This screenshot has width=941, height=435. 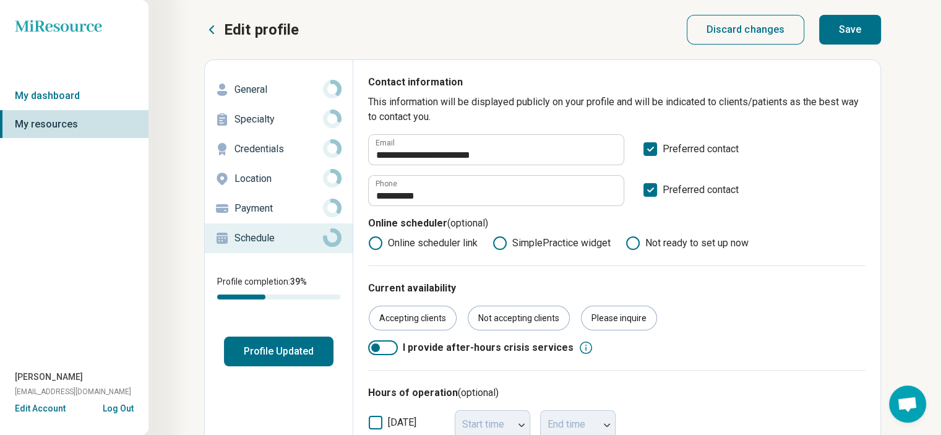 What do you see at coordinates (686, 243) in the screenshot?
I see `label: Not ready to set up now` at bounding box center [686, 243].